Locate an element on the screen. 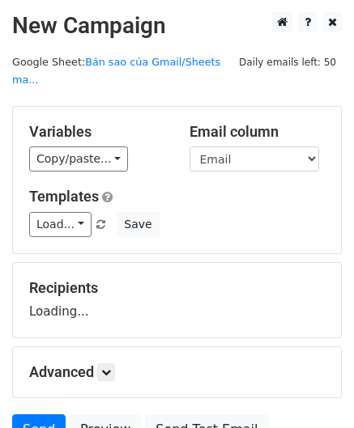  a: Load... is located at coordinates (60, 224).